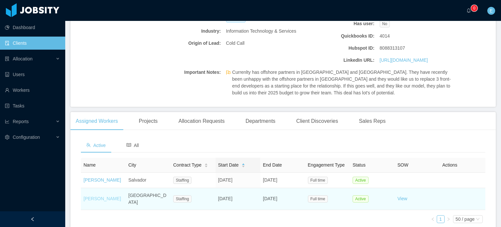 Image resolution: width=501 pixels, height=227 pixels. I want to click on span: Status, so click(359, 165).